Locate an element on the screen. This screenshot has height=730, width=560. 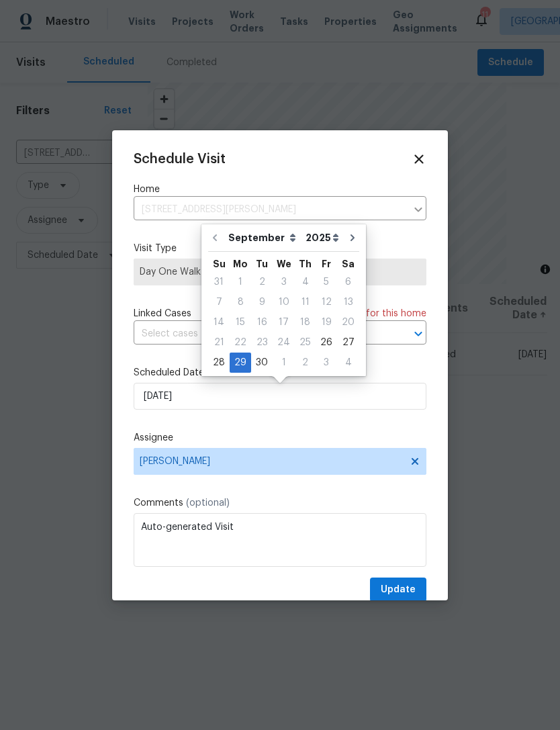
abbr: Thursday is located at coordinates (305, 264).